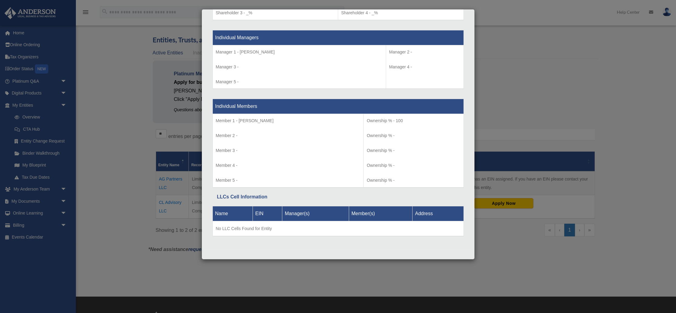 The height and width of the screenshot is (313, 676). I want to click on th: EIN, so click(267, 213).